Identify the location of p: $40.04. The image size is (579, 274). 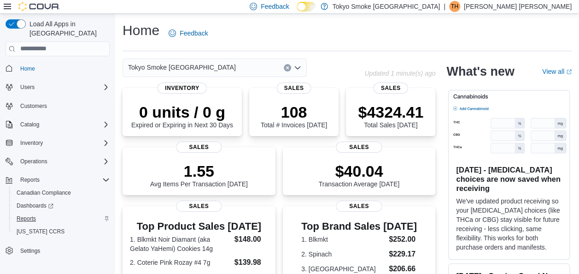
(359, 171).